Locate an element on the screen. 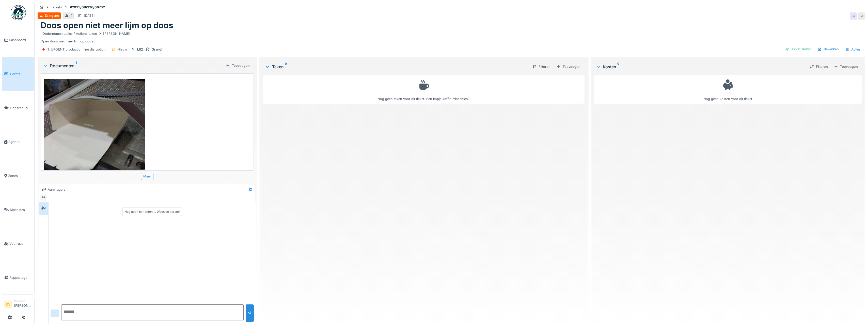 The image size is (868, 326). div: Nog geen berichten … Wees de eerste! is located at coordinates (152, 212).